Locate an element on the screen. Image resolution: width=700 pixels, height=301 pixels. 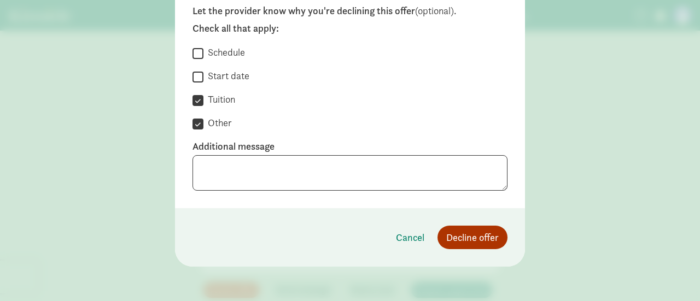
label: Additional message is located at coordinates (350, 147).